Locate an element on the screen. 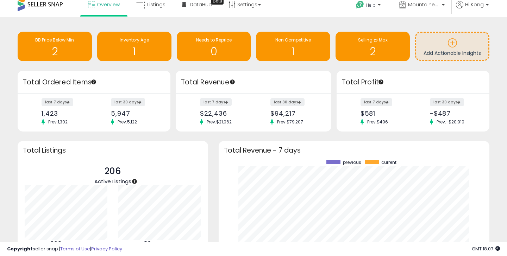  div: $94,217 is located at coordinates (294, 113).